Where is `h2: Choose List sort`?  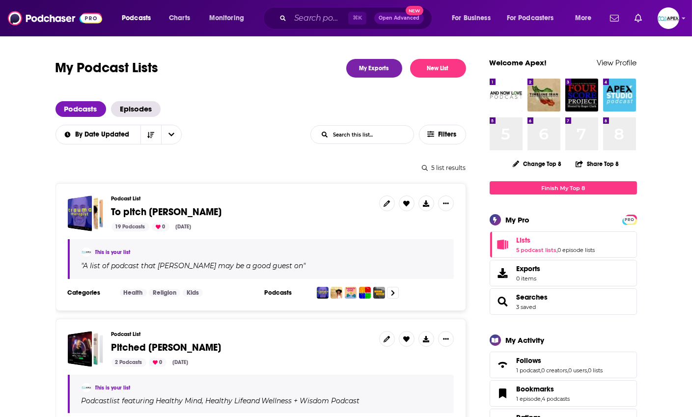
h2: Choose List sort is located at coordinates (118, 135).